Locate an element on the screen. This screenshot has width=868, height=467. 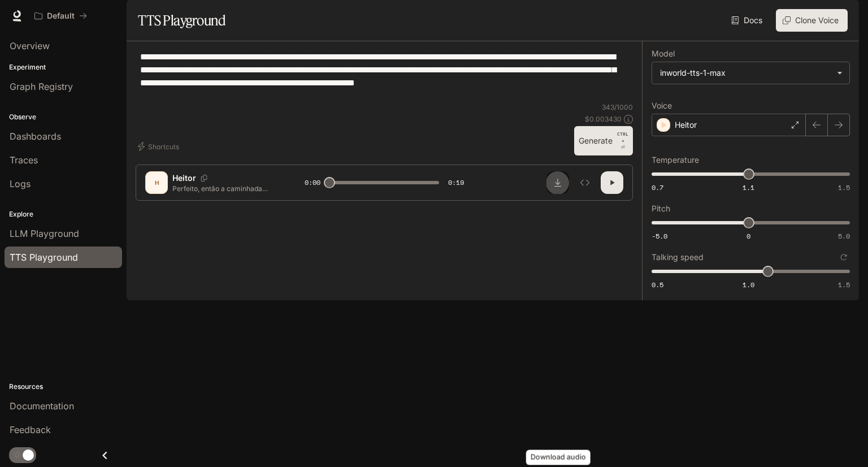
span: 0.7 is located at coordinates (657, 187).